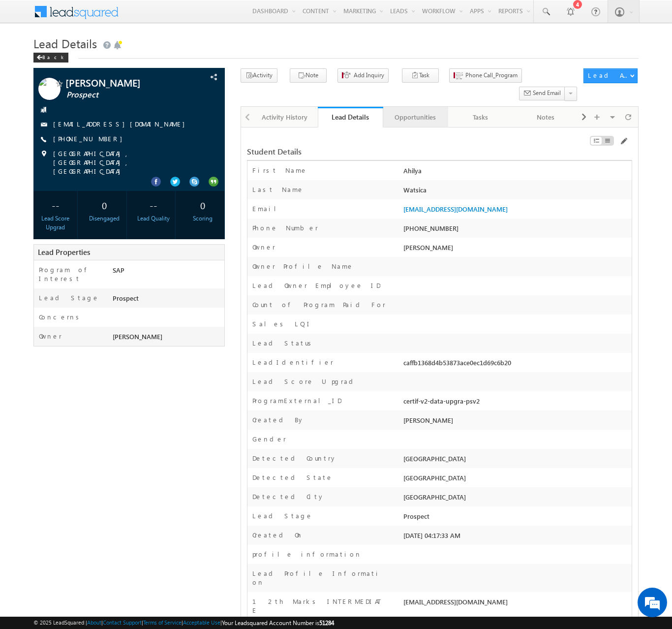  What do you see at coordinates (284, 343) in the screenshot?
I see `label: Lead Status` at bounding box center [284, 343].